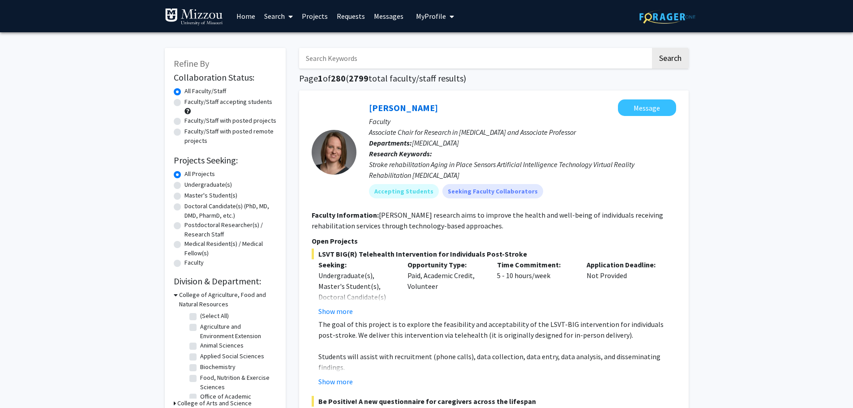  Describe the element at coordinates (522, 170) in the screenshot. I see `div: Stroke rehabilitation Aging in Place Sensors Artificial Intelligence Technology Virtual Reality R...` at that location.